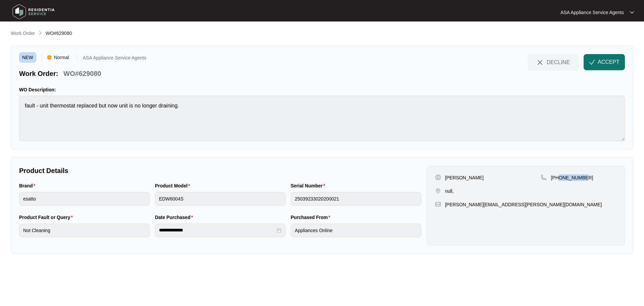  What do you see at coordinates (608, 62) in the screenshot?
I see `span: ACCEPT` at bounding box center [608, 62].